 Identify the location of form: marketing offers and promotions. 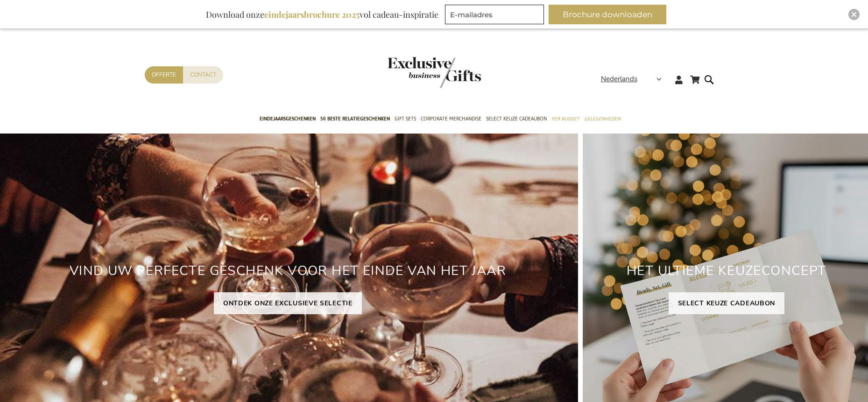
(496, 16).